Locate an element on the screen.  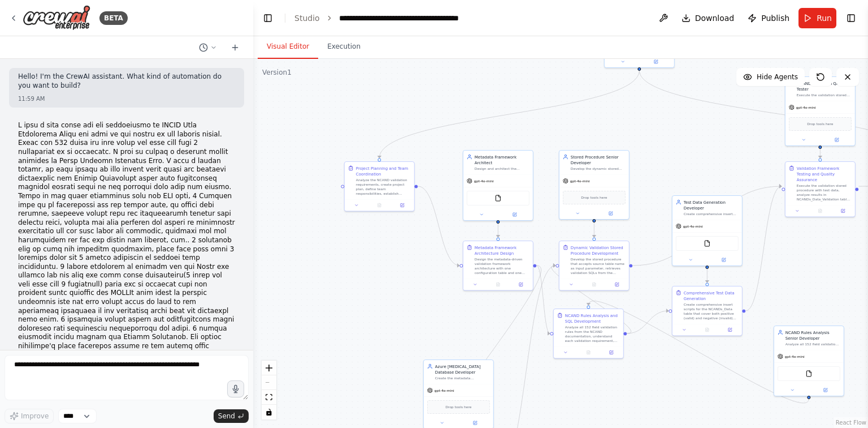
g: Edge from 8db6247b-cd80-4b80-8bd3-af2de86f418e to ed541a7d-15f3-4ba2-9f08-c4ff5bf108b5 is located at coordinates (764, 248).